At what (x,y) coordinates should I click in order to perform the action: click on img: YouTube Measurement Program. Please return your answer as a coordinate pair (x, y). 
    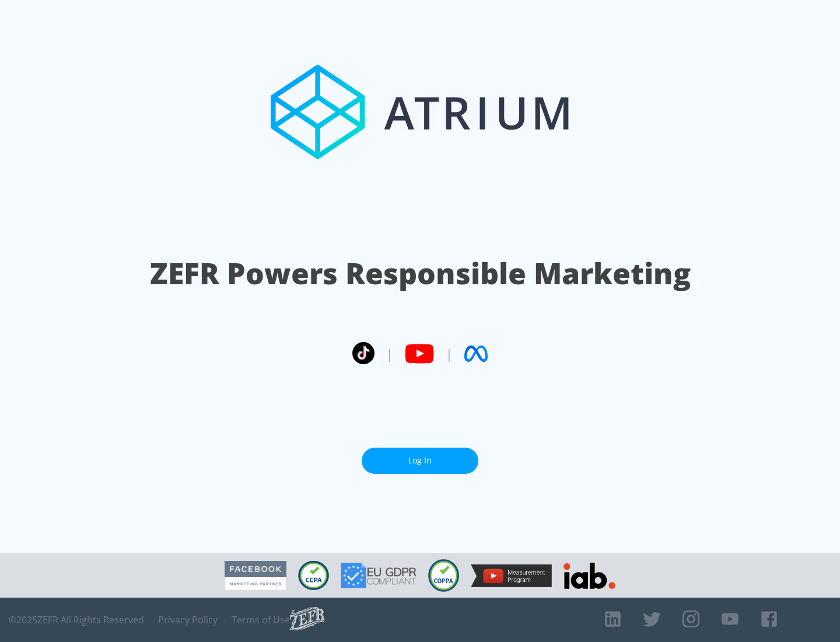
    Looking at the image, I should click on (511, 576).